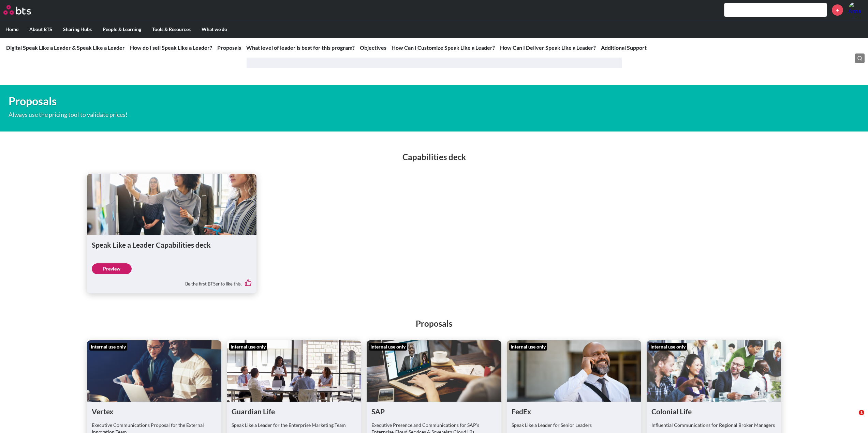 The width and height of the screenshot is (868, 433). What do you see at coordinates (548, 47) in the screenshot?
I see `a: How Can I Deliver Speak Like a Leader?` at bounding box center [548, 47].